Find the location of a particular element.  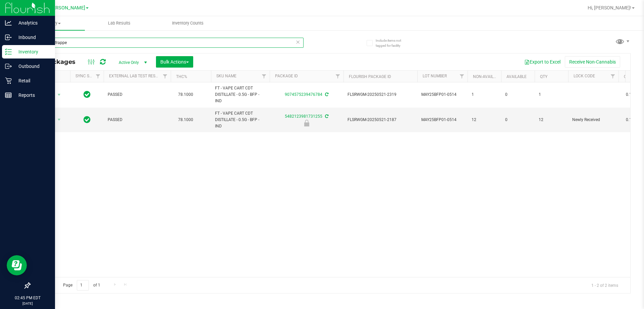

inline-svg: Inventory is located at coordinates (8, 52).